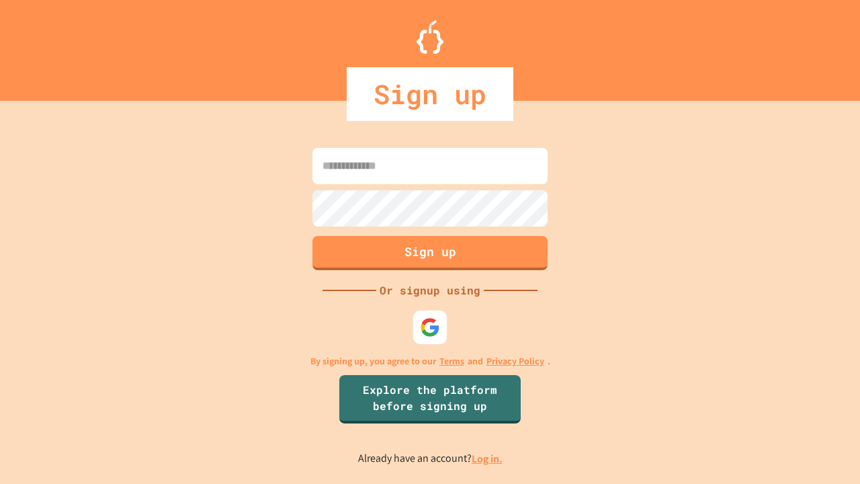 This screenshot has height=484, width=860. What do you see at coordinates (430, 253) in the screenshot?
I see `button: Sign up` at bounding box center [430, 253].